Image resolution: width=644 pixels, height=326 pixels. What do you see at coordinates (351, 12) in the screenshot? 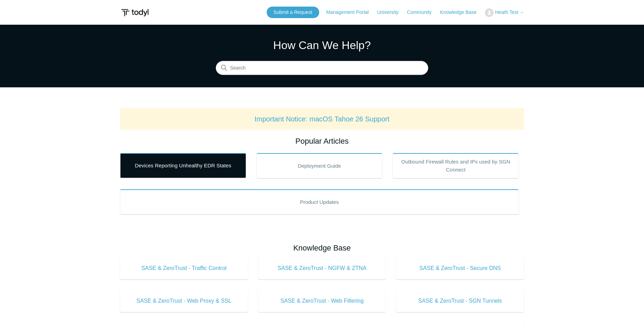
I see `a: Management Portal` at bounding box center [351, 12].